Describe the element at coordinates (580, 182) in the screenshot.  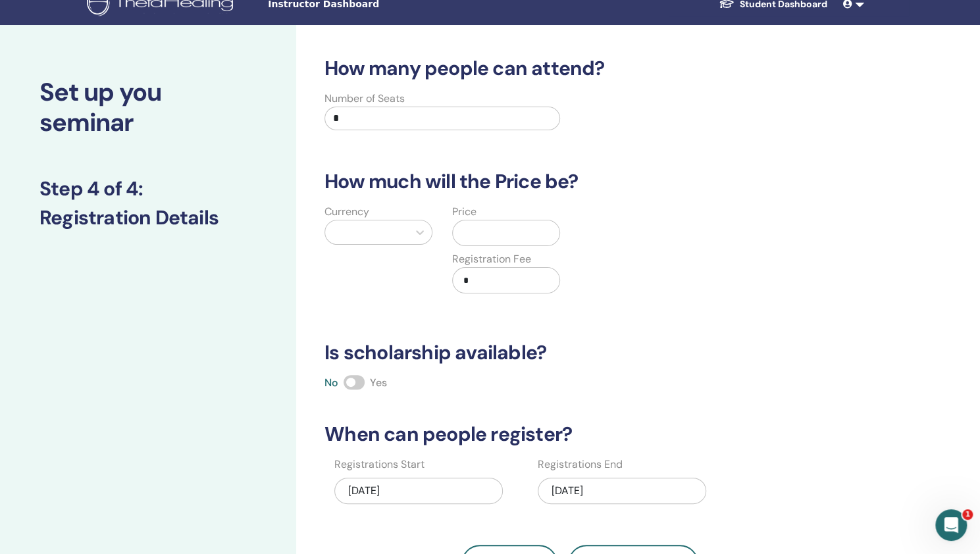
I see `h3: How much will the Price be?` at that location.